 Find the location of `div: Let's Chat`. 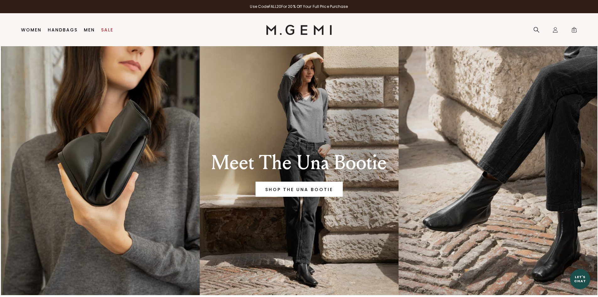

div: Let's Chat is located at coordinates (580, 279).